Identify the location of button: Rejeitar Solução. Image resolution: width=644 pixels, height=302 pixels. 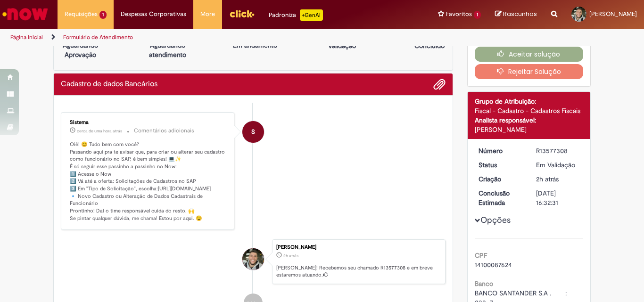
(529, 72).